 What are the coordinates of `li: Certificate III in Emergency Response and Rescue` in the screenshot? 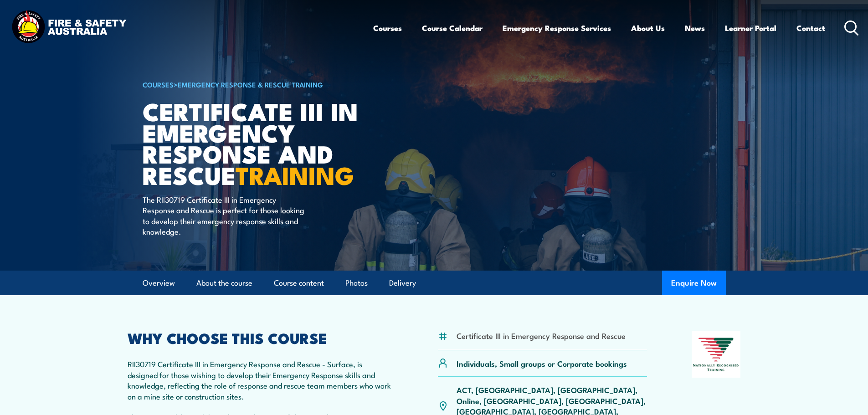 It's located at (541, 335).